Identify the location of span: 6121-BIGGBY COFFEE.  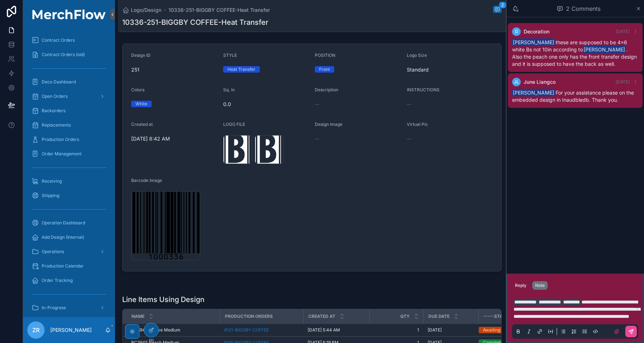
(246, 330).